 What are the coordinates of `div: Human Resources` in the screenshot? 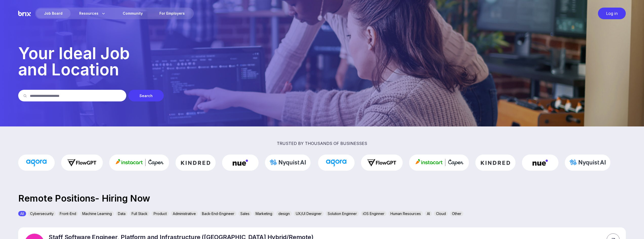 It's located at (406, 213).